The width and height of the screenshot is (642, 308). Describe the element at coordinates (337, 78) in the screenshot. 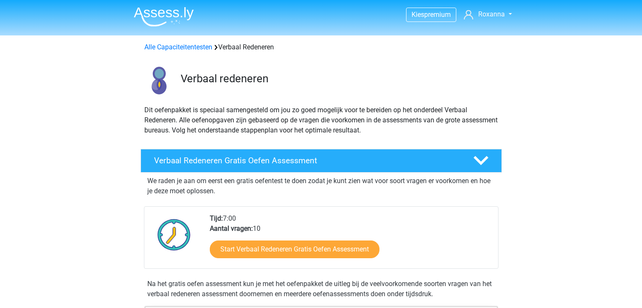

I see `h3: Verbaal redeneren` at that location.